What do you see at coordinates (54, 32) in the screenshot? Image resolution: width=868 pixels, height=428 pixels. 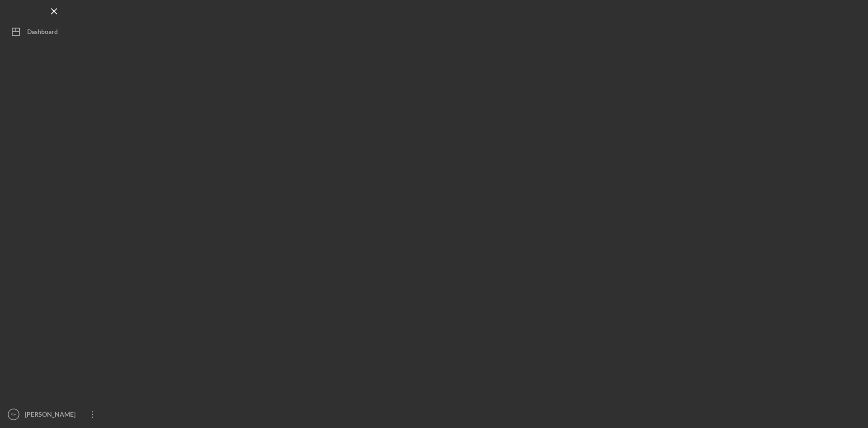 I see `a: Dashboard` at bounding box center [54, 32].